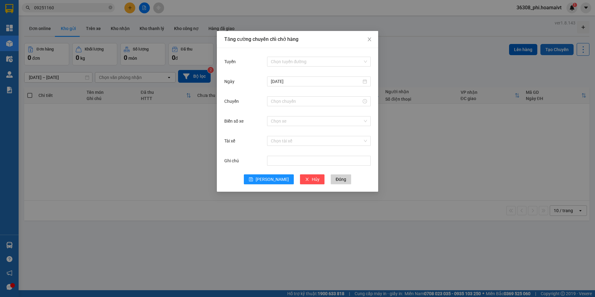 Image resolution: width=595 pixels, height=297 pixels. Describe the element at coordinates (317, 141) in the screenshot. I see `input: Tài xế` at that location.